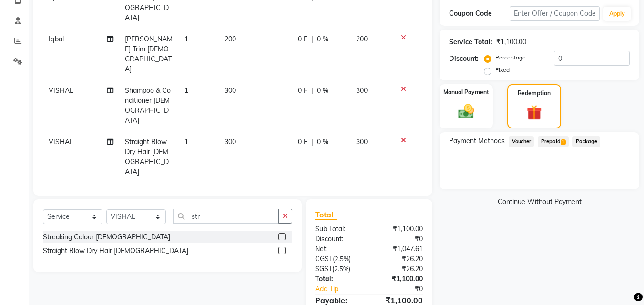  What do you see at coordinates (553, 142) in the screenshot?
I see `span: Prepaid` at bounding box center [553, 142].